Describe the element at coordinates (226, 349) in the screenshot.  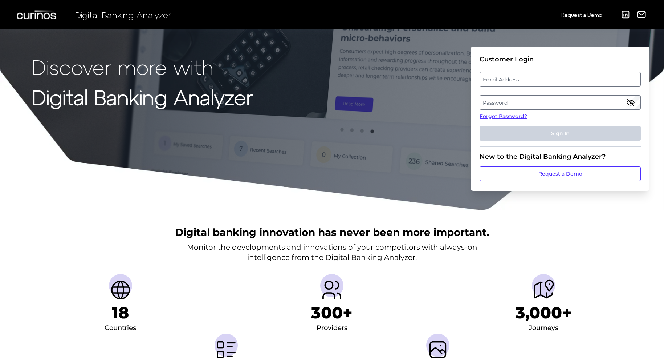
I see `img: Metrics` at that location.